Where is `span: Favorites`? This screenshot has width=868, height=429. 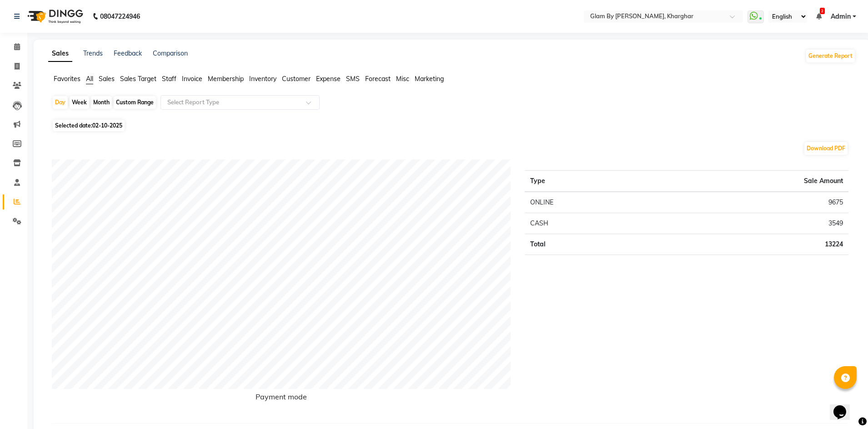
span: Favorites is located at coordinates (67, 78).